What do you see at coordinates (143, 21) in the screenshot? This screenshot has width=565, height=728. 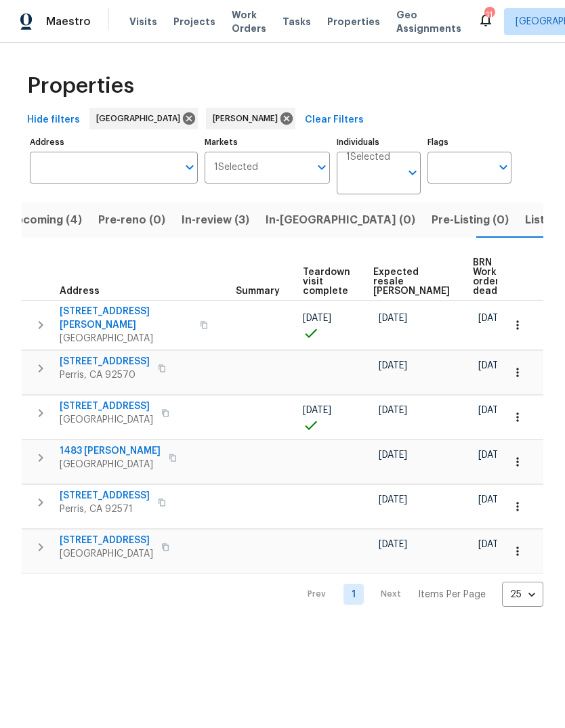 I see `span: Visits` at bounding box center [143, 21].